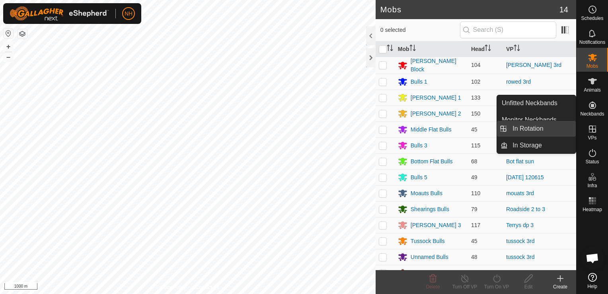 This screenshot has height=294, width=608. What do you see at coordinates (592, 286) in the screenshot?
I see `span: Help` at bounding box center [592, 286].